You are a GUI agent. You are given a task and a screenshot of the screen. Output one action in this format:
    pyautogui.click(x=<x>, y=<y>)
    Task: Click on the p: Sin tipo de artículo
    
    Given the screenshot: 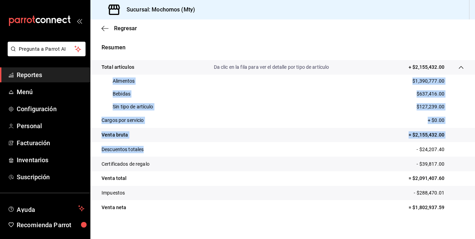 What is the action you would take?
    pyautogui.click(x=133, y=107)
    